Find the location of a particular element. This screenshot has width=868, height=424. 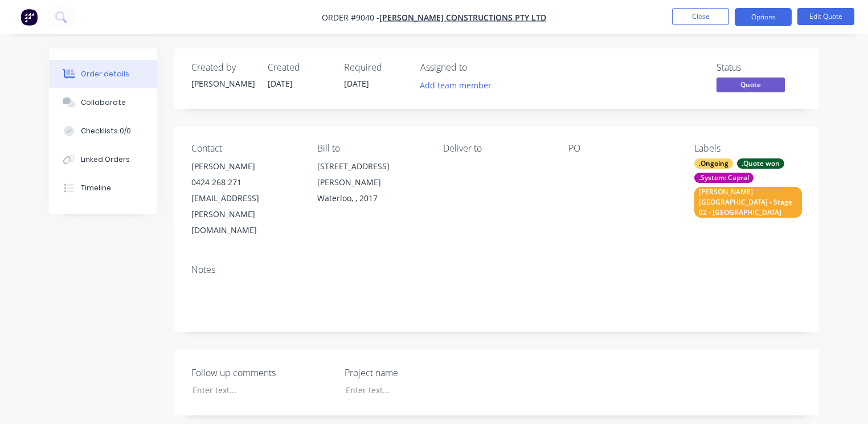

label: Follow up comments is located at coordinates (263, 372).